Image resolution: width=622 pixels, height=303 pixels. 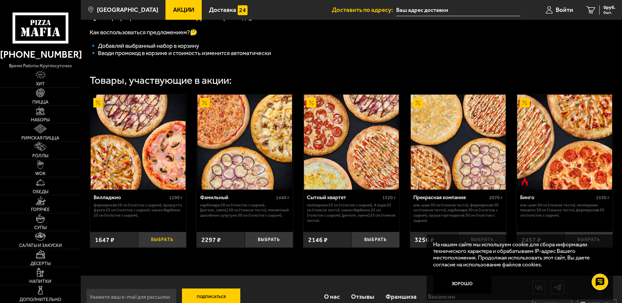 I want to click on button: Хорошо, so click(x=462, y=284).